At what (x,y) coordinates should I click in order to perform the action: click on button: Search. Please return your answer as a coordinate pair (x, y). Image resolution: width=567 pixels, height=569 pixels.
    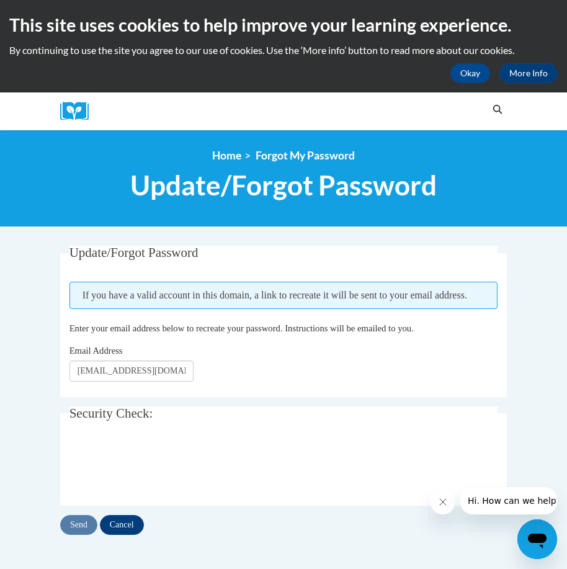
    Looking at the image, I should click on (498, 110).